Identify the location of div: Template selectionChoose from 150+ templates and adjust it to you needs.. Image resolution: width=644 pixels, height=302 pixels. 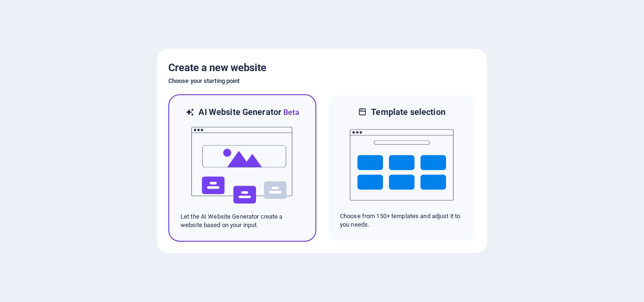
(402, 168).